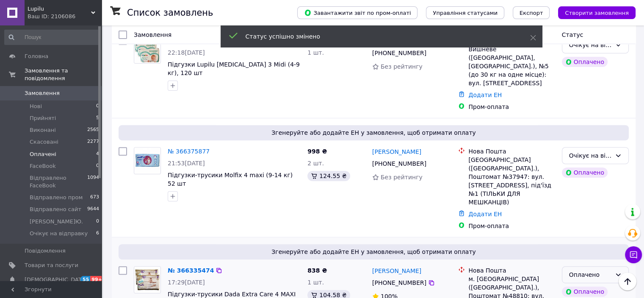  What do you see at coordinates (97, 279) in the screenshot?
I see `span: 99+` at bounding box center [97, 279].